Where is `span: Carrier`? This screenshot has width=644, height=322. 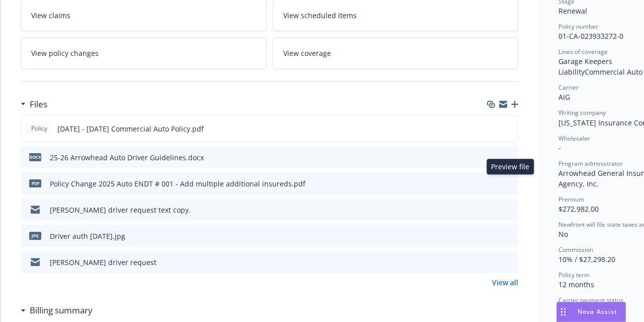
span: Carrier is located at coordinates (568, 87).